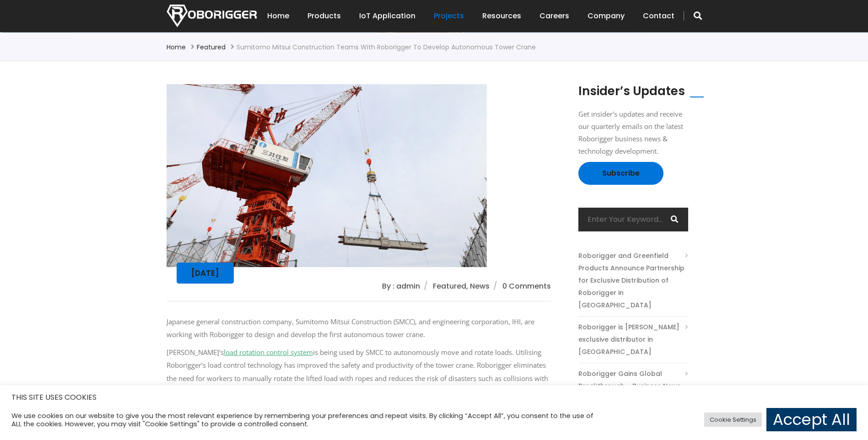 Image resolution: width=868 pixels, height=440 pixels. I want to click on p: Get insider's updates and receive our quarterly emails on the latest Roborigger business news & t..., so click(633, 132).